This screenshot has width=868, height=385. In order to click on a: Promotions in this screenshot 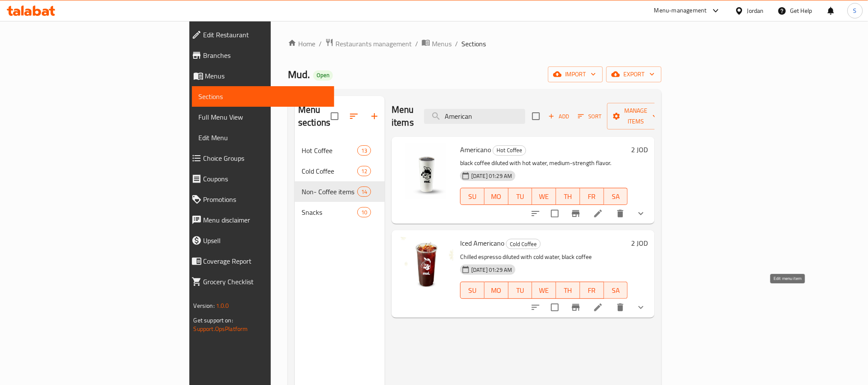, I will do `click(259, 199)`.